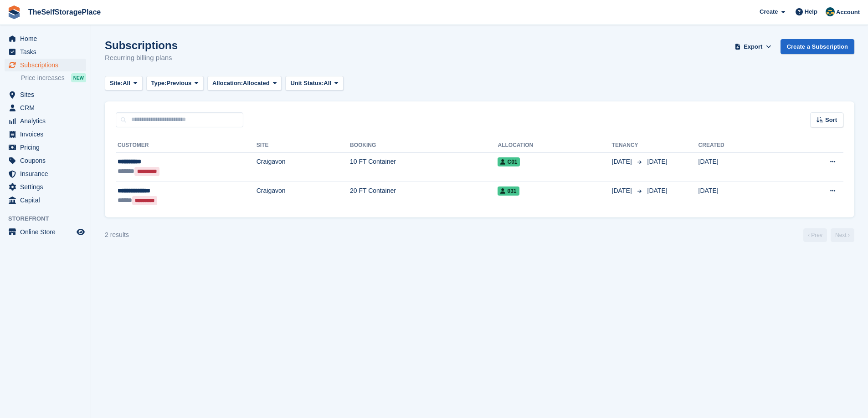  Describe the element at coordinates (848, 13) in the screenshot. I see `span: Account` at that location.